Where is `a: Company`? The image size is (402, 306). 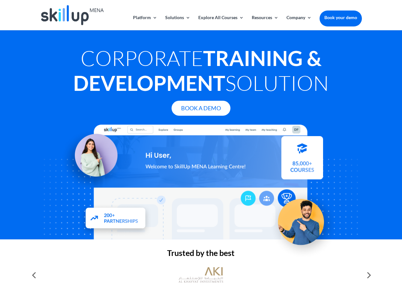
a: Company is located at coordinates (299, 23).